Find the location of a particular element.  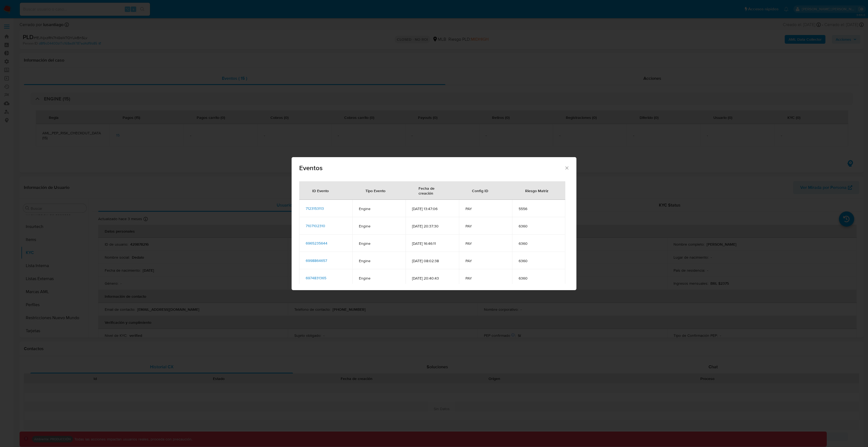

span: 6974831365 is located at coordinates (316, 278).